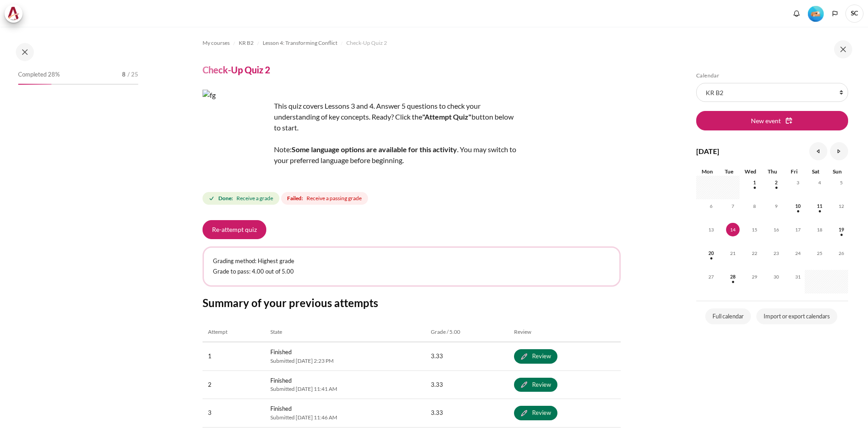 This screenshot has height=428, width=868. What do you see at coordinates (225, 198) in the screenshot?
I see `strong: Done:` at bounding box center [225, 198].